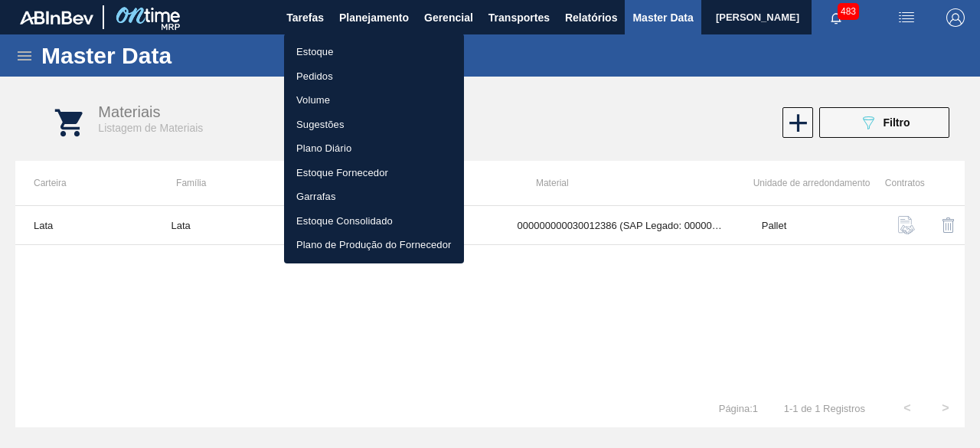 Image resolution: width=980 pixels, height=448 pixels. Describe the element at coordinates (374, 148) in the screenshot. I see `li: Plano Diário` at that location.